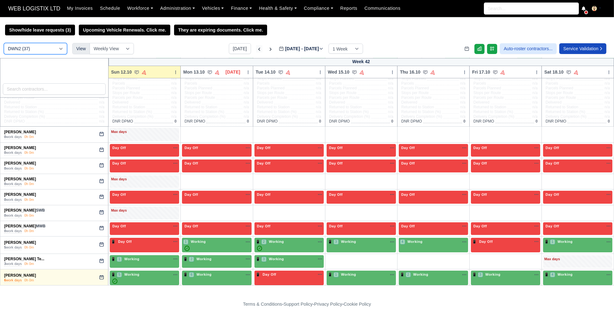  I want to click on span: Sun 12.10, so click(121, 72).